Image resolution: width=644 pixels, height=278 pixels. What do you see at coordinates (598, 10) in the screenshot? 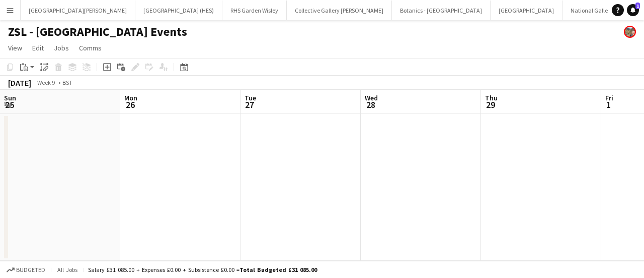
I see `button: National Gallery (NG)` at bounding box center [598, 10].